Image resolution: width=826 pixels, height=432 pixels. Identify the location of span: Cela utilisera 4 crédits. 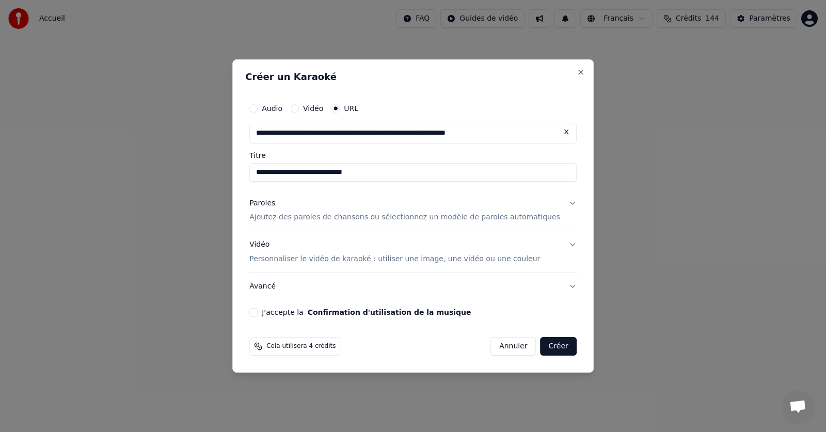
(301, 346).